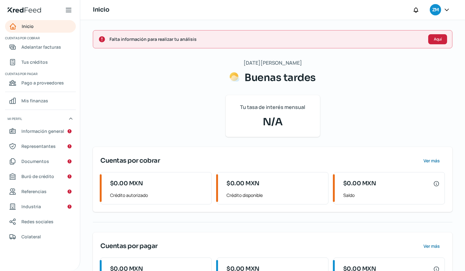 The height and width of the screenshot is (271, 465). I want to click on span: Redes sociales, so click(37, 222).